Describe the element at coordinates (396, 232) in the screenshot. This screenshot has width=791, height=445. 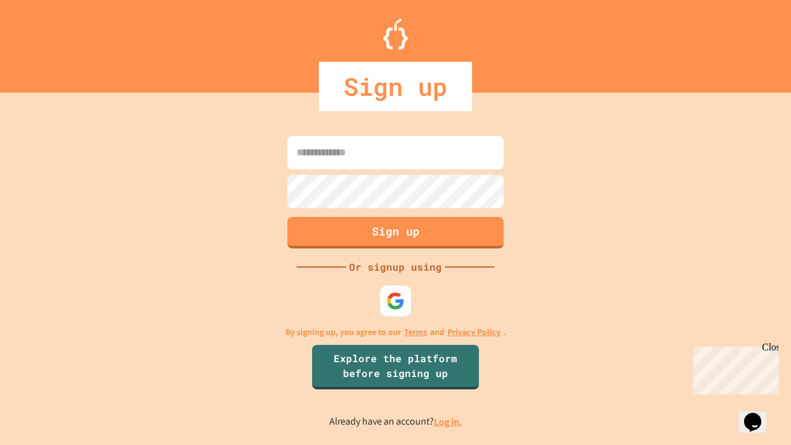
I see `button: Sign up` at that location.